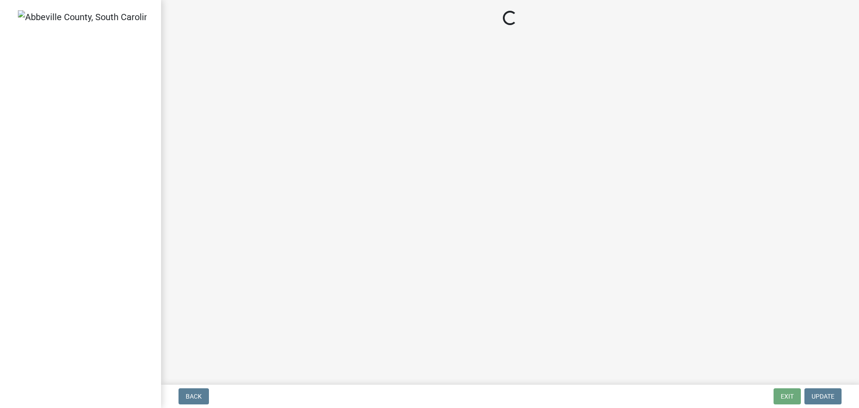 This screenshot has height=408, width=859. I want to click on img: Abbeville County, South Carolina, so click(82, 17).